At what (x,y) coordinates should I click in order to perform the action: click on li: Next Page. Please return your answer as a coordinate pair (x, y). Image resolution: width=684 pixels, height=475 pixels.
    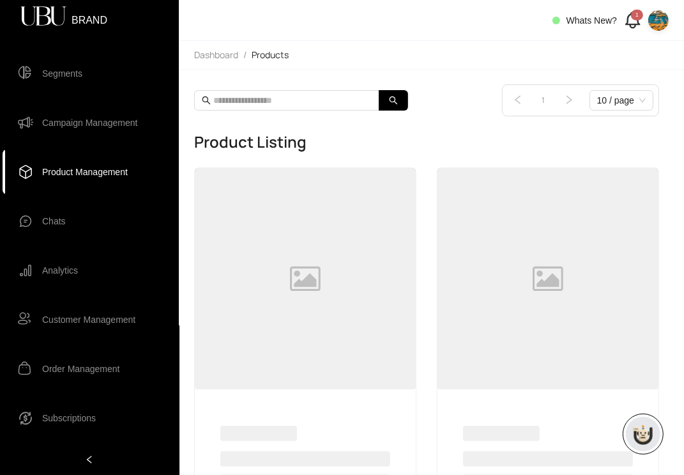
    Looking at the image, I should click on (569, 100).